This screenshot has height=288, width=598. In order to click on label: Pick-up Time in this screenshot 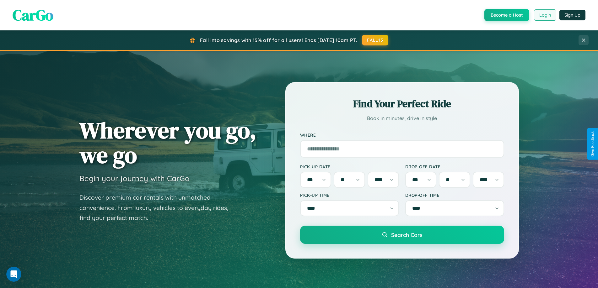, I will do `click(349, 195)`.